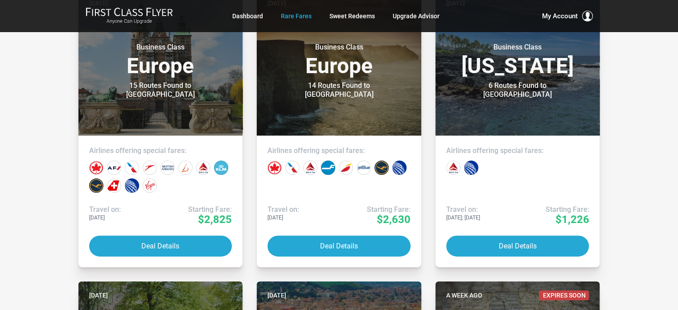 The width and height of the screenshot is (678, 310). What do you see at coordinates (568, 16) in the screenshot?
I see `button: My Account` at bounding box center [568, 16].